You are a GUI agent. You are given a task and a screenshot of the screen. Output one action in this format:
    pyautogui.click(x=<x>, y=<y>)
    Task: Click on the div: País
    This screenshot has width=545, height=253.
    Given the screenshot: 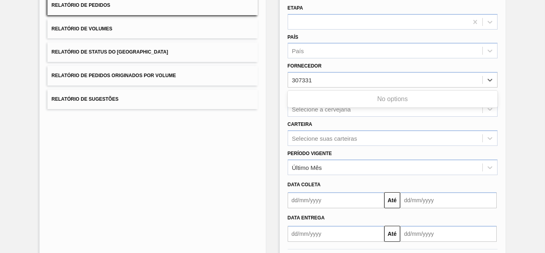 What is the action you would take?
    pyautogui.click(x=298, y=51)
    